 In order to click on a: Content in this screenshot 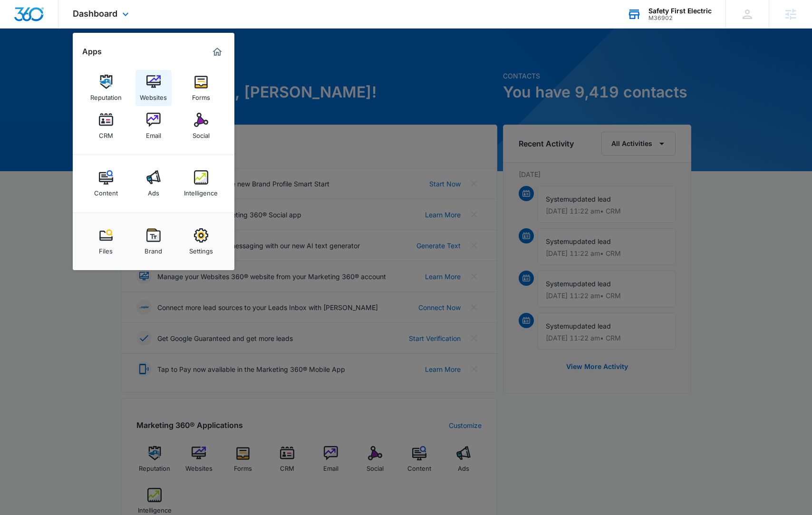, I will do `click(106, 183)`.